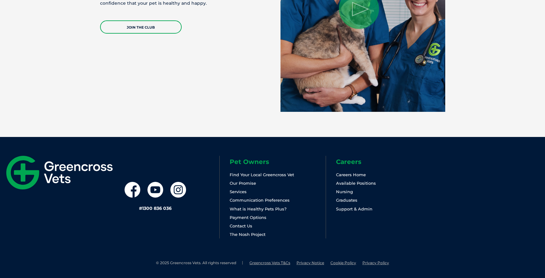 The height and width of the screenshot is (278, 545). Describe the element at coordinates (238, 192) in the screenshot. I see `a: Services` at that location.